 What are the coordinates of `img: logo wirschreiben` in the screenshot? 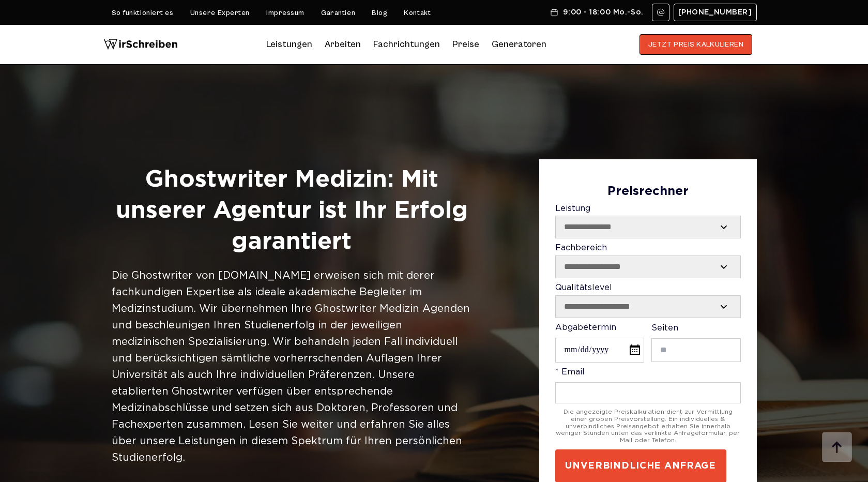 It's located at (141, 44).